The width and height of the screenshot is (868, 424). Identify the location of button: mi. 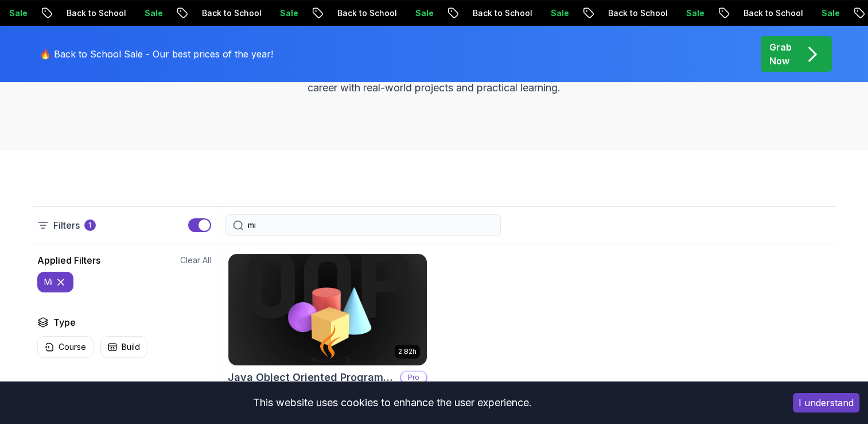
(56, 282).